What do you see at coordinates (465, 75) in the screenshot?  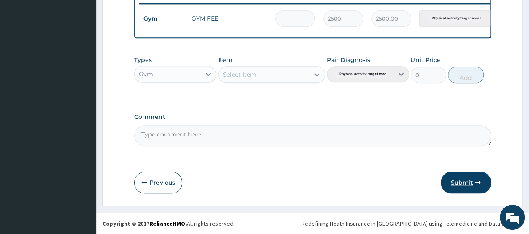 I see `button: Add` at bounding box center [465, 75].